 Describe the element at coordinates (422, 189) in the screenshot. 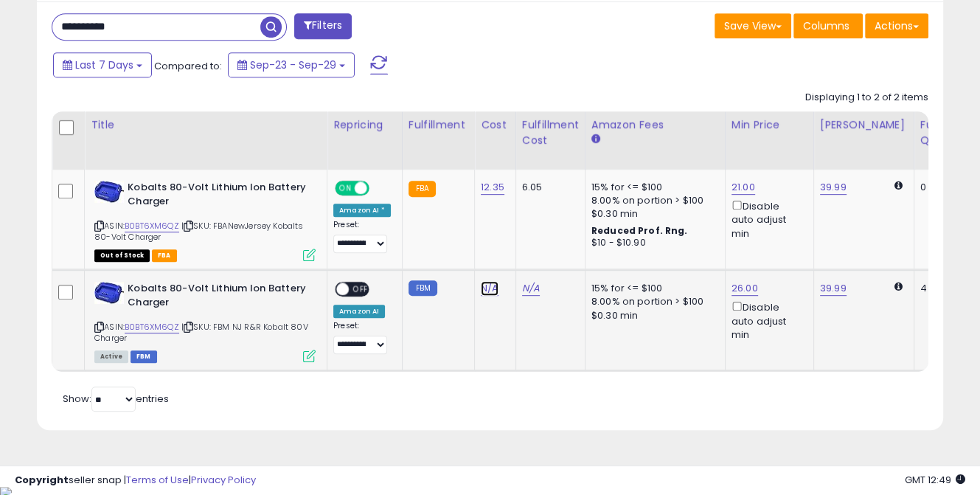

I see `small: FBA` at that location.